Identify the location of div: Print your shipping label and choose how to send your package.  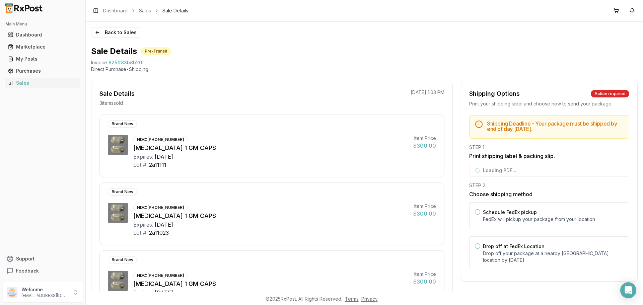
(549, 104).